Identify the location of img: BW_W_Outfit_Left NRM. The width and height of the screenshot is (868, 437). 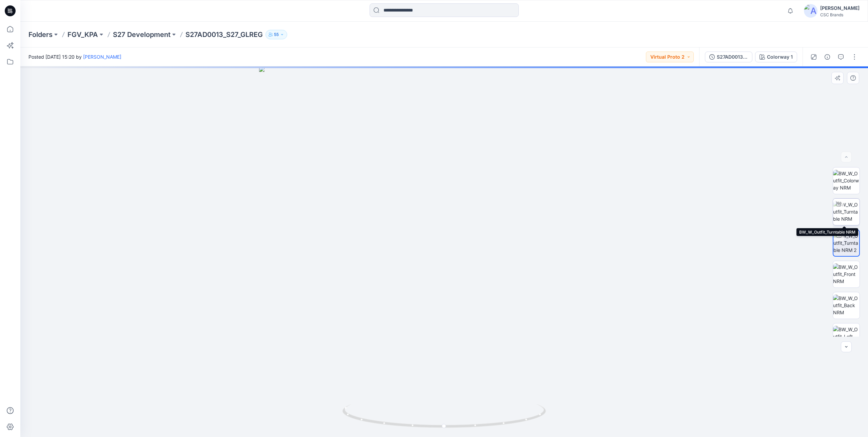
(846, 337).